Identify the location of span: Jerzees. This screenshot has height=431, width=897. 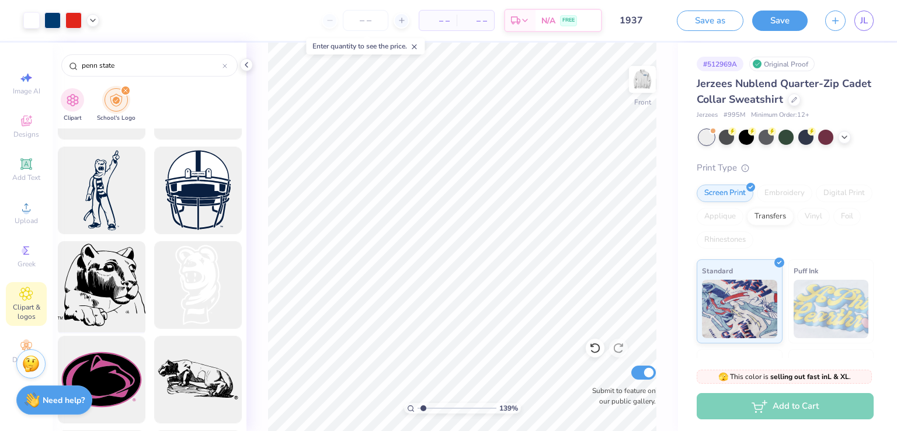
(707, 115).